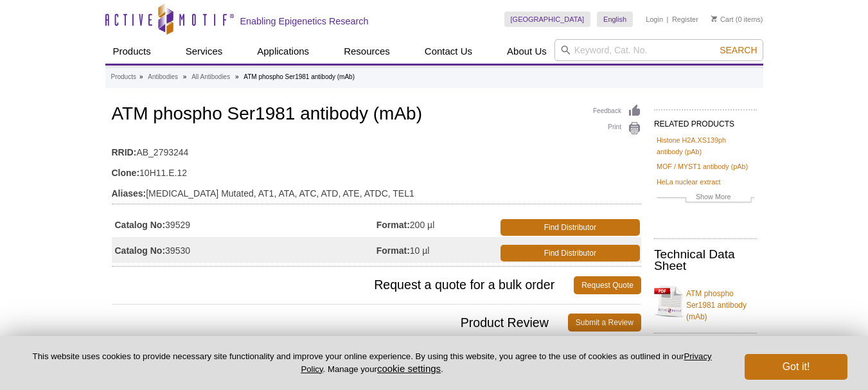  What do you see at coordinates (689, 182) in the screenshot?
I see `a: HeLa nuclear extract` at bounding box center [689, 182].